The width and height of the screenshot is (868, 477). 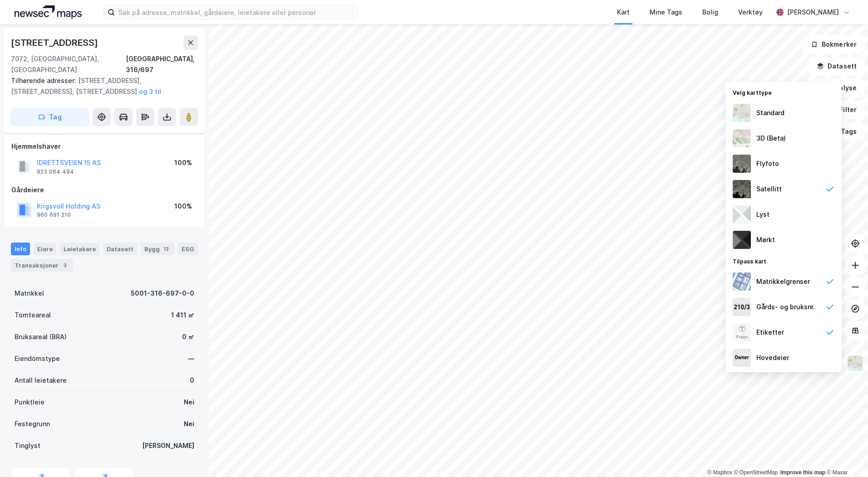 I want to click on button: Filter, so click(x=842, y=110).